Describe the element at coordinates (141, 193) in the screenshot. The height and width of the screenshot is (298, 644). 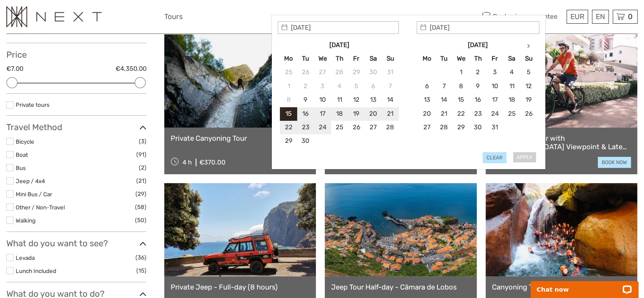
I see `span: (29)` at that location.